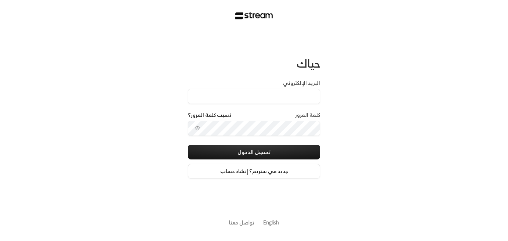 Image resolution: width=508 pixels, height=241 pixels. I want to click on a: نسيت كلمة المرور؟, so click(209, 115).